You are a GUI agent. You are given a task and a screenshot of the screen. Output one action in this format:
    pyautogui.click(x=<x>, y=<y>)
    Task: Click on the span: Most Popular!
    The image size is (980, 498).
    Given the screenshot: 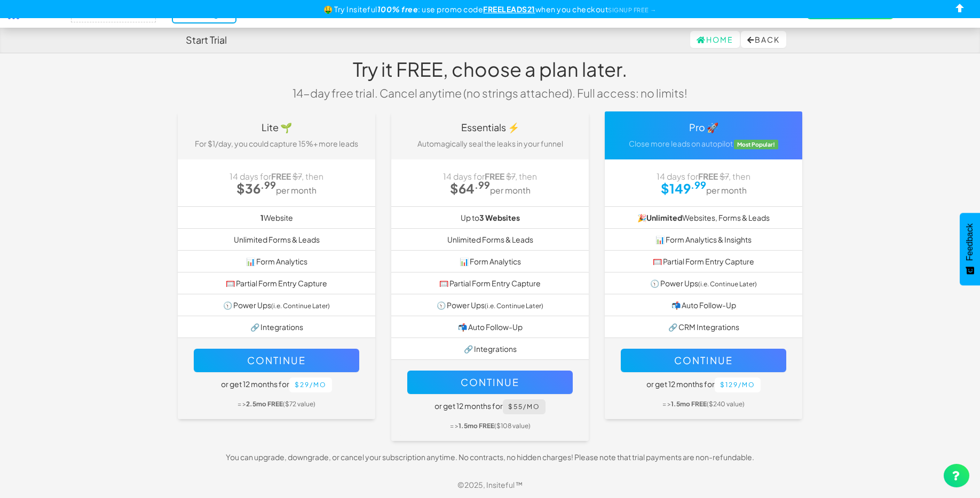 What is the action you would take?
    pyautogui.click(x=756, y=145)
    